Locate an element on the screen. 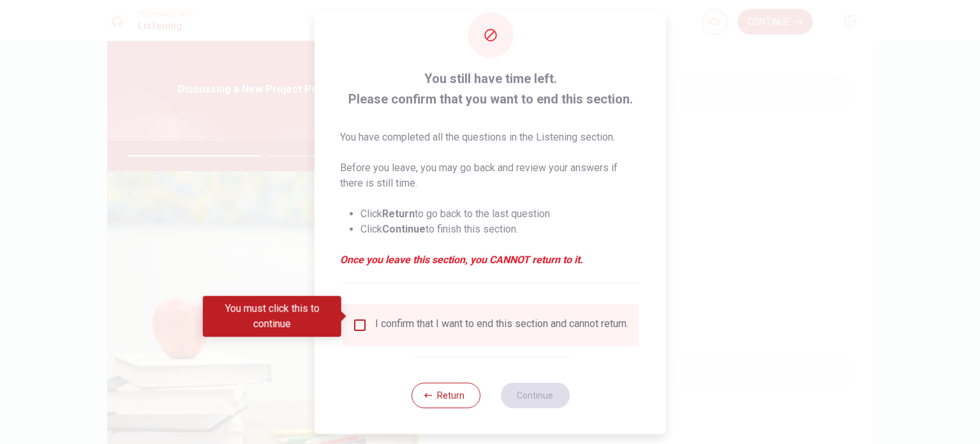 This screenshot has height=444, width=980. div: You must click this to continue is located at coordinates (272, 316).